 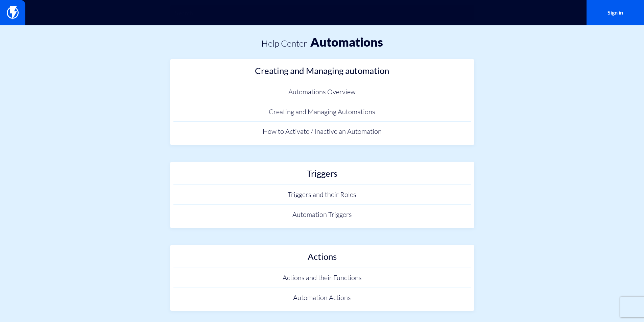 What do you see at coordinates (322, 112) in the screenshot?
I see `a: Creating and Managing Automations` at bounding box center [322, 112].